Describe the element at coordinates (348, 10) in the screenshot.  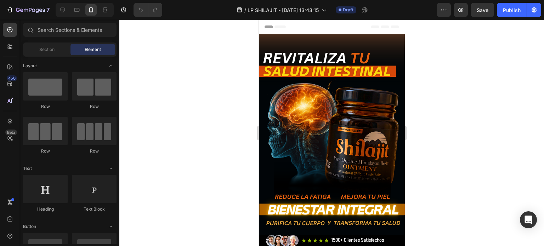
I see `span: Draft` at that location.